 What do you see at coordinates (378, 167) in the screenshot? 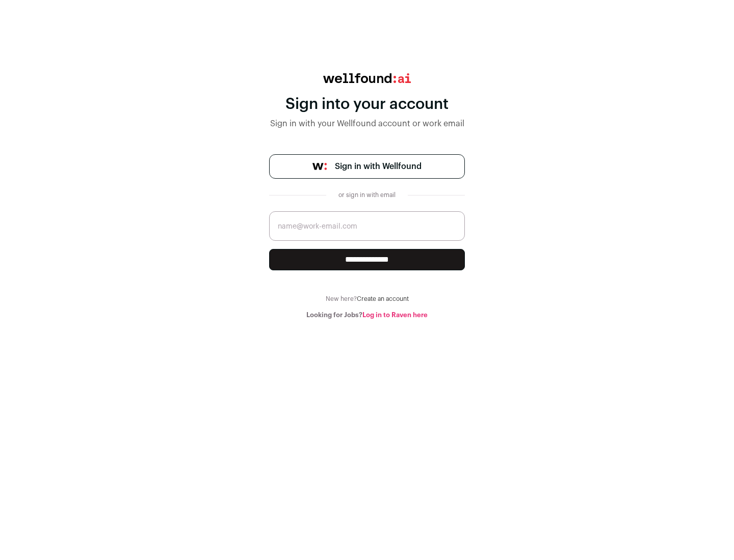
I see `span: Sign in with Wellfound` at bounding box center [378, 167].